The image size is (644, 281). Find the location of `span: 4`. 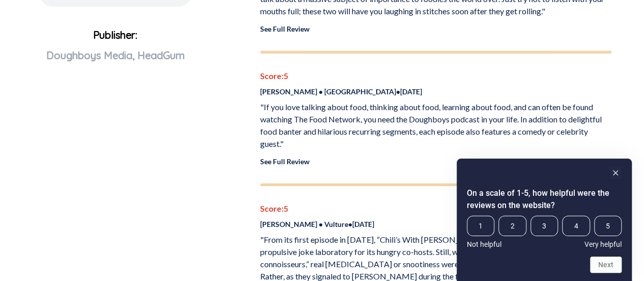

span: 4 is located at coordinates (576, 226).